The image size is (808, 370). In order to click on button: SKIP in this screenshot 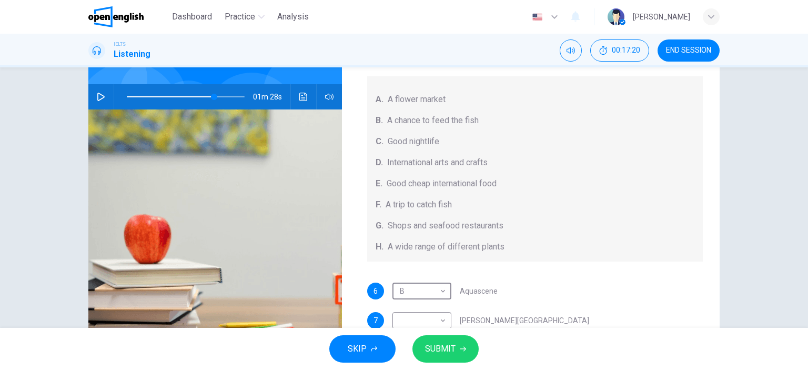, I will do `click(363, 349)`.